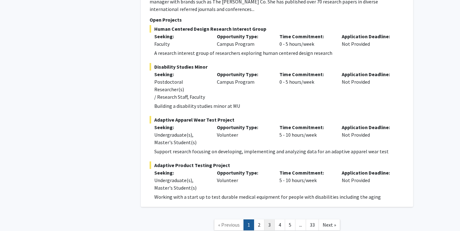  What do you see at coordinates (279, 53) in the screenshot?
I see `p: A research interest group of researchers exploring human centered design research` at bounding box center [279, 53].